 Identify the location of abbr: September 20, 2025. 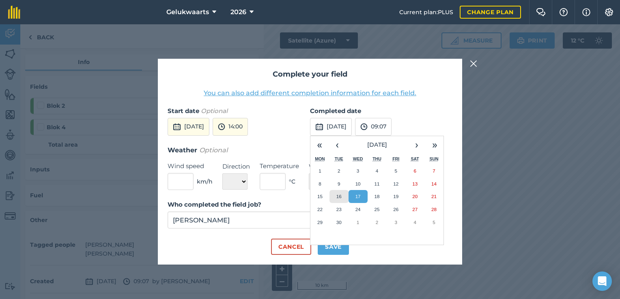
(414, 196).